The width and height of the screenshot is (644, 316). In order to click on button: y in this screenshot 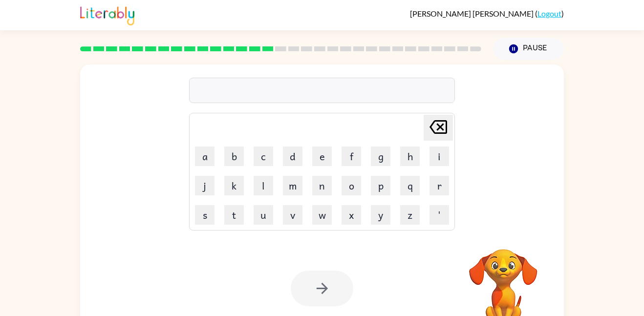, I will do `click(381, 215)`.